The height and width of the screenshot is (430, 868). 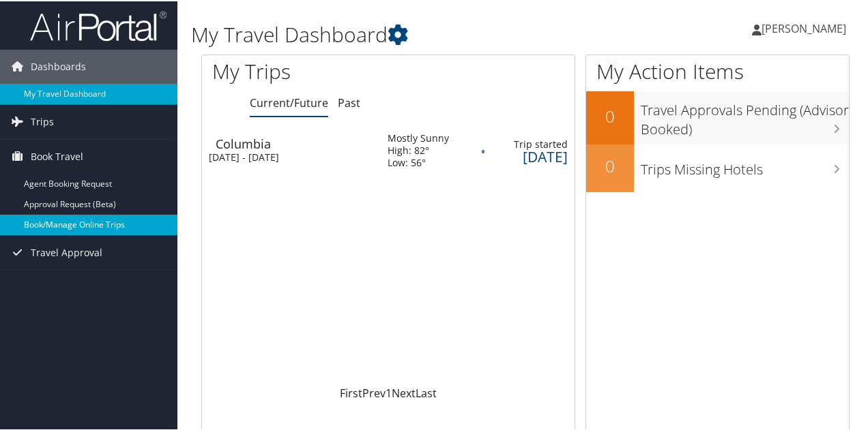 What do you see at coordinates (374, 392) in the screenshot?
I see `a: Prev` at bounding box center [374, 392].